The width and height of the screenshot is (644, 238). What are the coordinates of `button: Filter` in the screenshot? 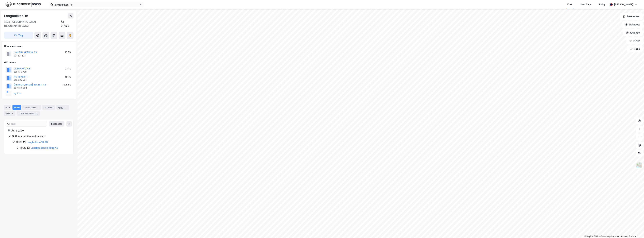 It's located at (634, 41).